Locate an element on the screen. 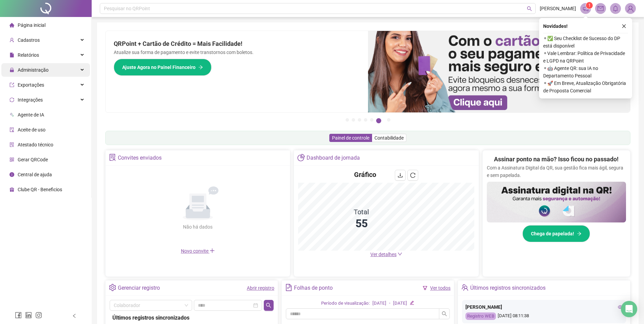 Image resolution: width=644 pixels, height=324 pixels. button: 7 is located at coordinates (389, 120).